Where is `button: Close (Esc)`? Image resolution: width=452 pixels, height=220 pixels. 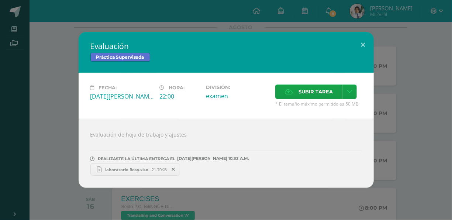
button: Close (Esc) is located at coordinates (363, 45).